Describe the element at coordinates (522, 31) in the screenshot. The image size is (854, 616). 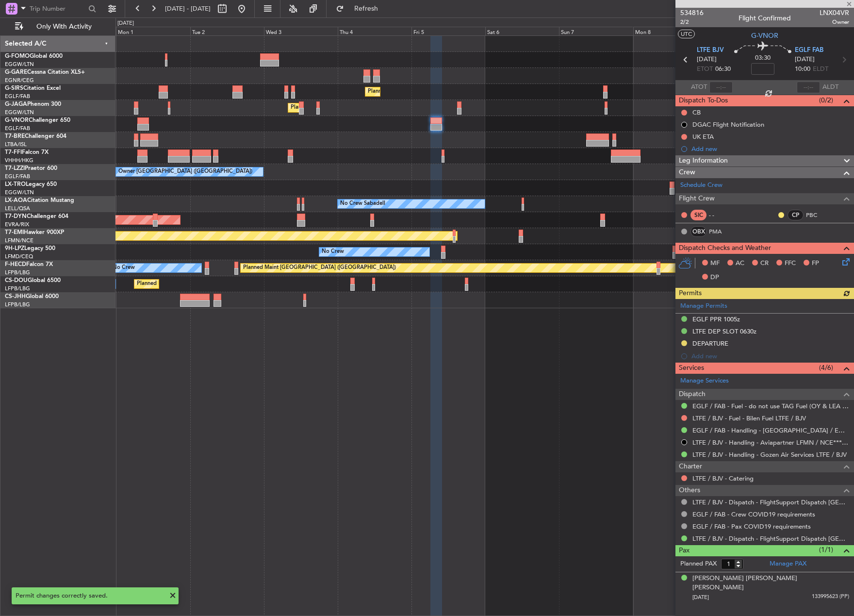
I see `div: Sat 6` at that location.